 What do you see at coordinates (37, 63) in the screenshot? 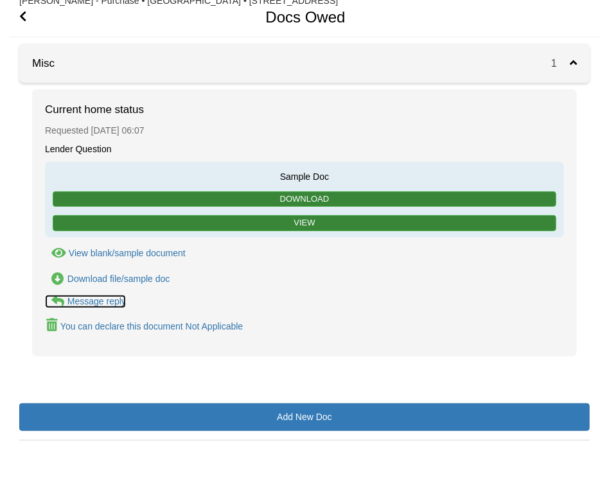
I see `a: Misc` at bounding box center [37, 63].